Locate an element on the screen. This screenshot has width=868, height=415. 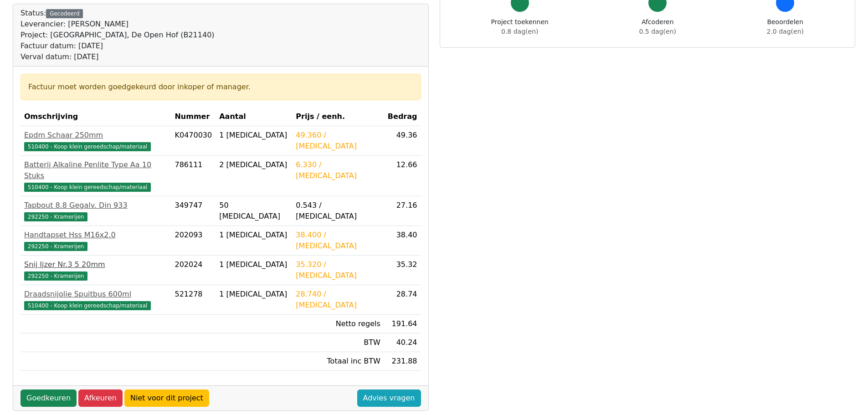
td: 786111 is located at coordinates (193, 176).